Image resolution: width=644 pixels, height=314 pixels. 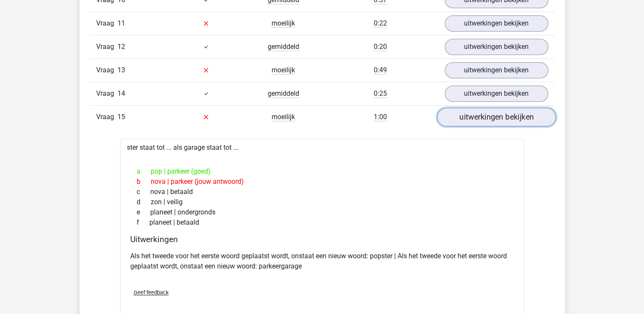 What do you see at coordinates (144, 192) in the screenshot?
I see `span: c` at bounding box center [144, 192].